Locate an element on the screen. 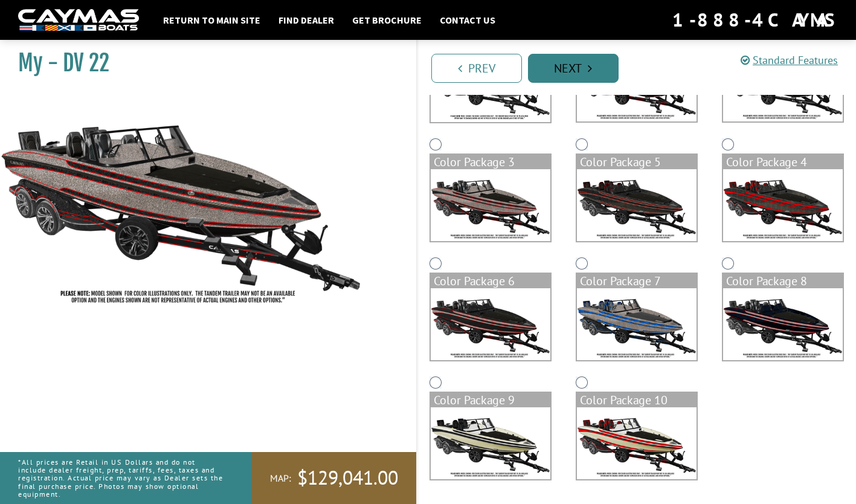  img: color_package_371.png is located at coordinates (637, 443).